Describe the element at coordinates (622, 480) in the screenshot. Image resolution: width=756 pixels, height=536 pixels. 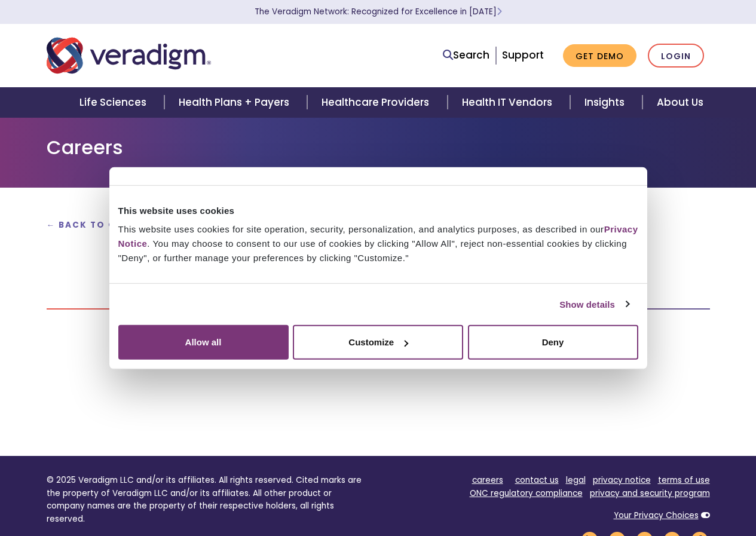
I see `a: privacy notice` at that location.